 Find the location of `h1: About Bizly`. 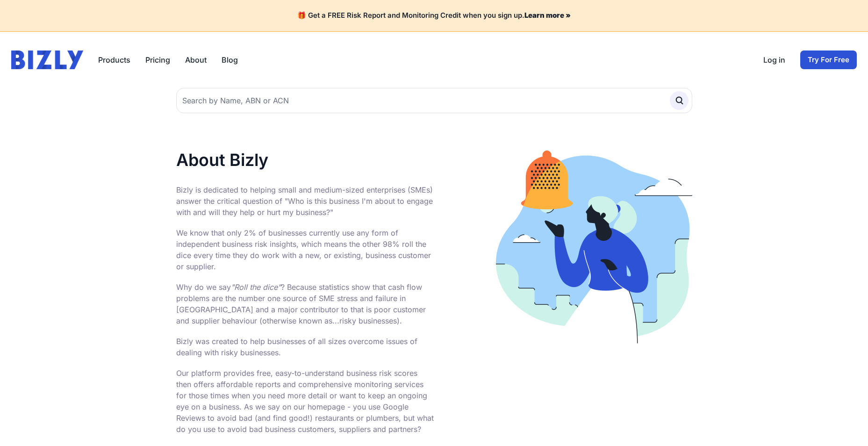

h1: About Bizly is located at coordinates (305, 160).